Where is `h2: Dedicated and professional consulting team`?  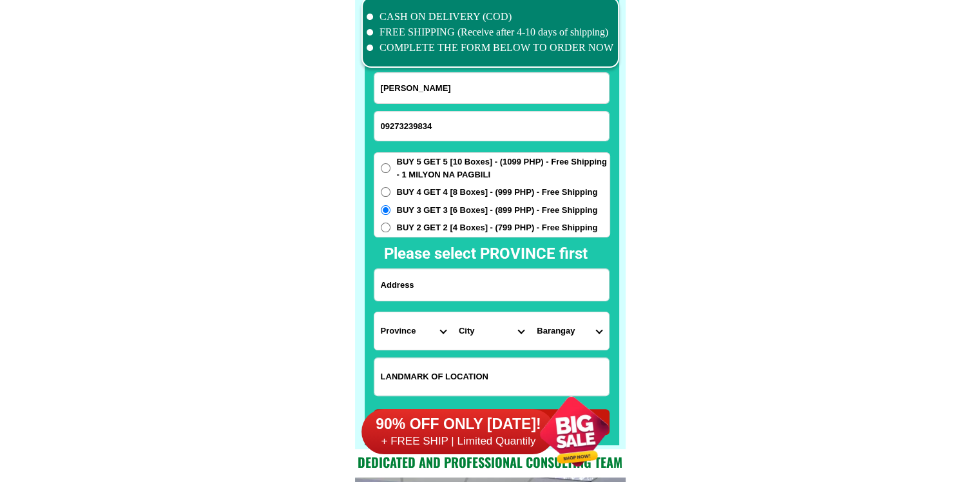
h2: Dedicated and professional consulting team is located at coordinates (491, 462).